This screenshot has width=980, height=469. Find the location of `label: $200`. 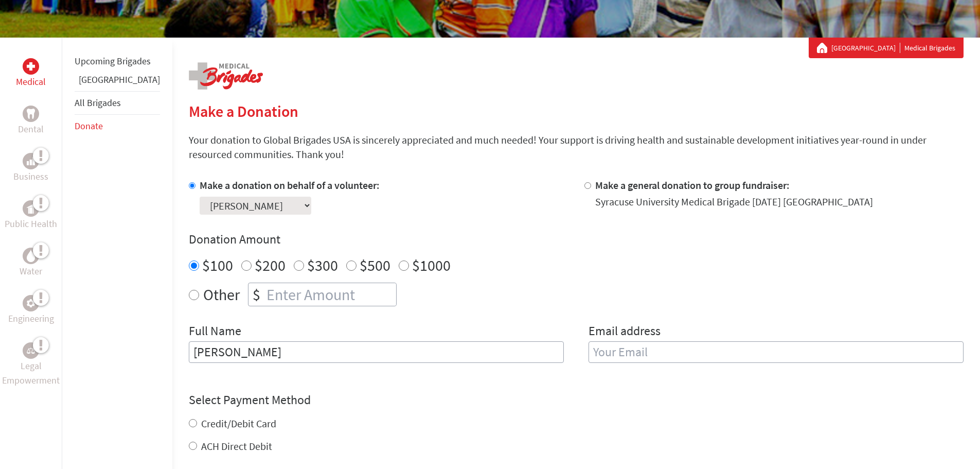

label: $200 is located at coordinates (270, 265).